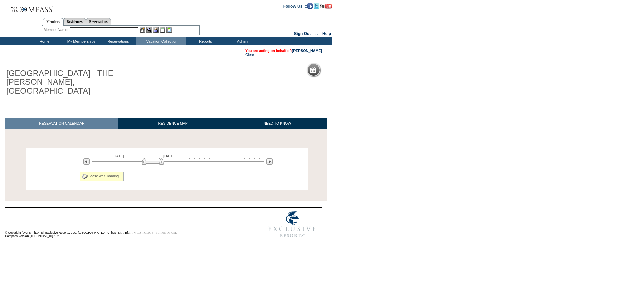  I want to click on td: My Memberships, so click(81, 41).